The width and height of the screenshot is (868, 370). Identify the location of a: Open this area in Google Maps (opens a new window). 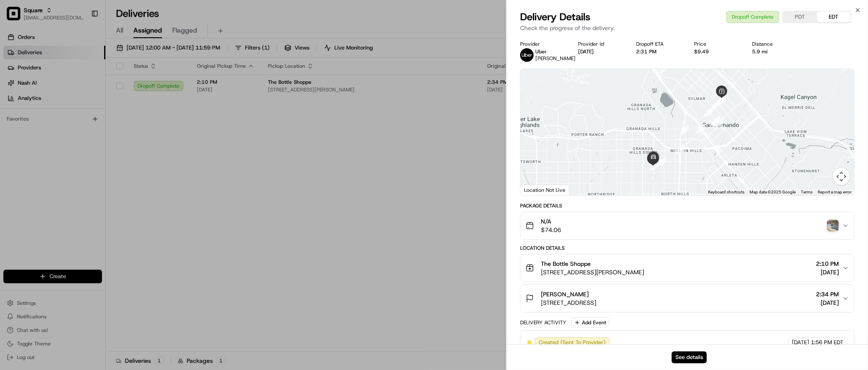
(537, 190).